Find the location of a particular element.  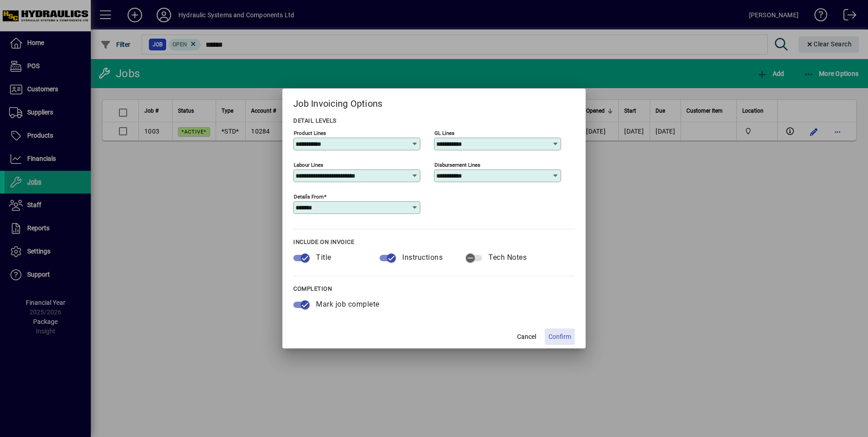

span: Instructions is located at coordinates (423, 258).